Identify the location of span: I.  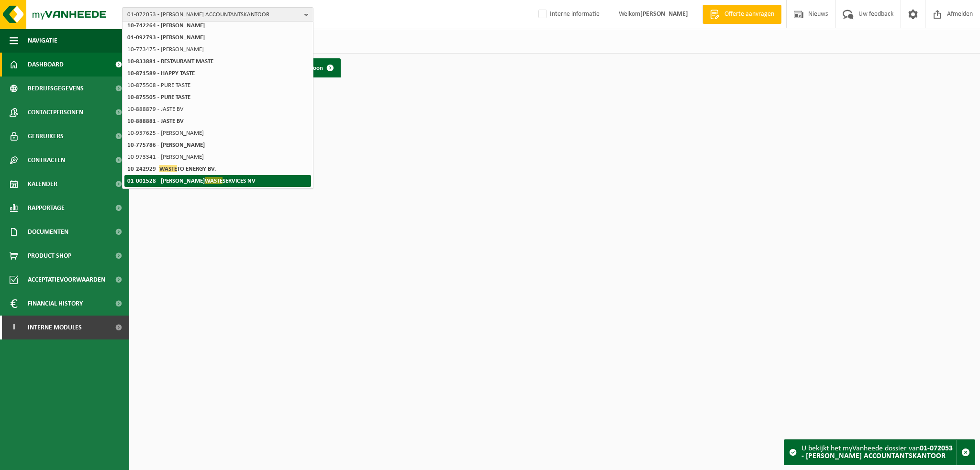
(13, 327).